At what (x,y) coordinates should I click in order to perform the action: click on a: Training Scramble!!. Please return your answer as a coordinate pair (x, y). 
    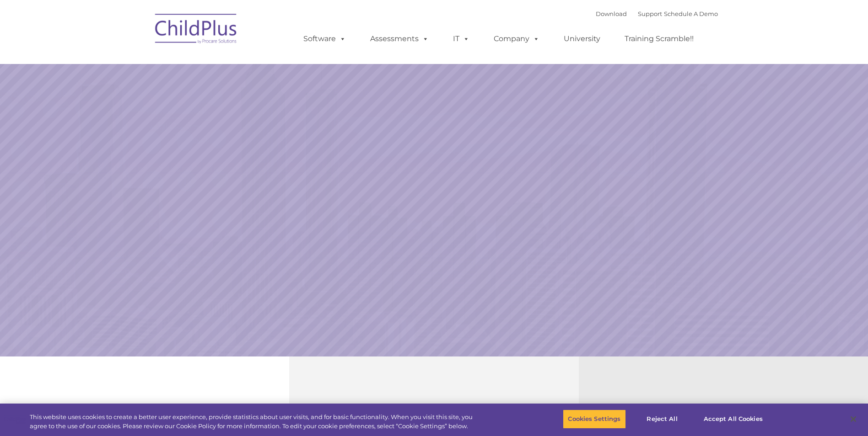
    Looking at the image, I should click on (659, 39).